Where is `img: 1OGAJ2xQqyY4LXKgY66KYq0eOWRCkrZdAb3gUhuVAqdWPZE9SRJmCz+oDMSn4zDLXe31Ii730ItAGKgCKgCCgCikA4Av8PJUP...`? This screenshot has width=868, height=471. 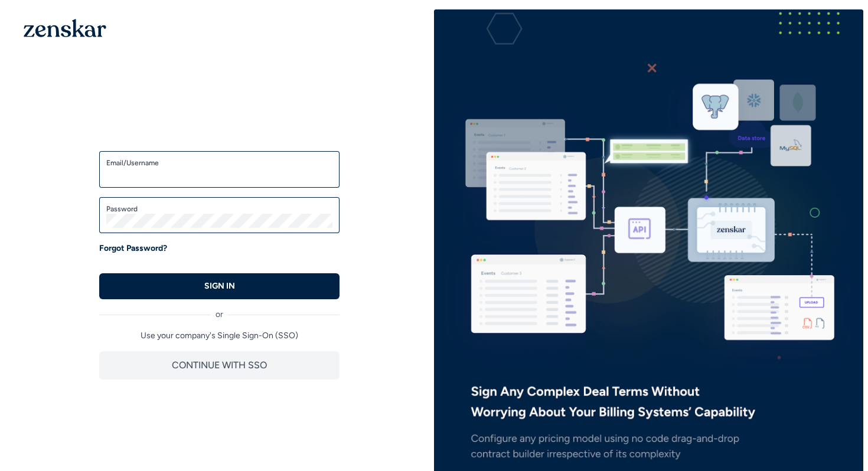
img: 1OGAJ2xQqyY4LXKgY66KYq0eOWRCkrZdAb3gUhuVAqdWPZE9SRJmCz+oDMSn4zDLXe31Ii730ItAGKgCKgCCgCikA4Av8PJUP... is located at coordinates (65, 28).